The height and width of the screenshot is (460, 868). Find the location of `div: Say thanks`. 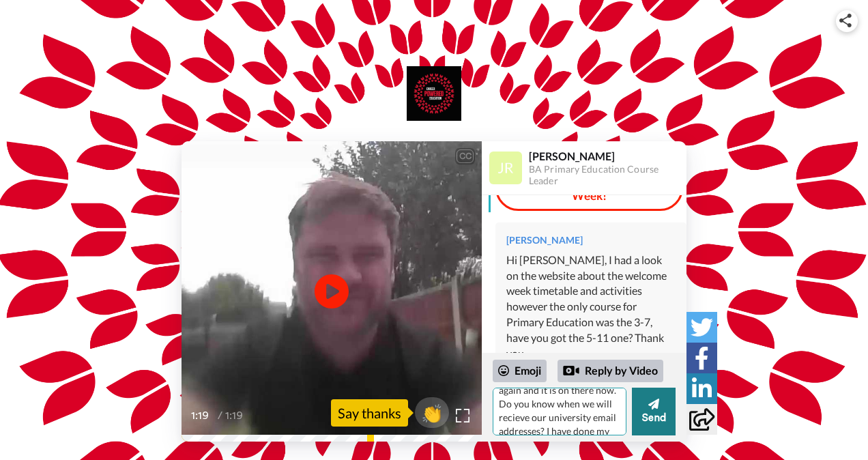

div: Say thanks is located at coordinates (369, 413).